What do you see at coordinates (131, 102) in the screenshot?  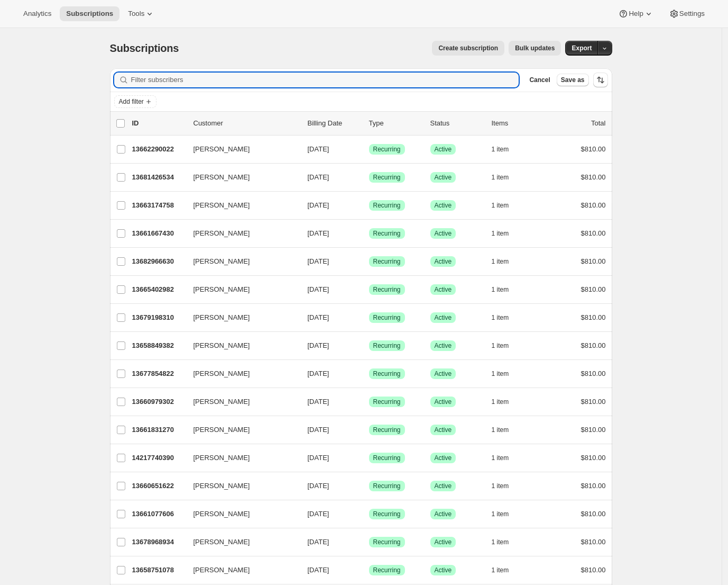 I see `span: Add filter` at bounding box center [131, 102].